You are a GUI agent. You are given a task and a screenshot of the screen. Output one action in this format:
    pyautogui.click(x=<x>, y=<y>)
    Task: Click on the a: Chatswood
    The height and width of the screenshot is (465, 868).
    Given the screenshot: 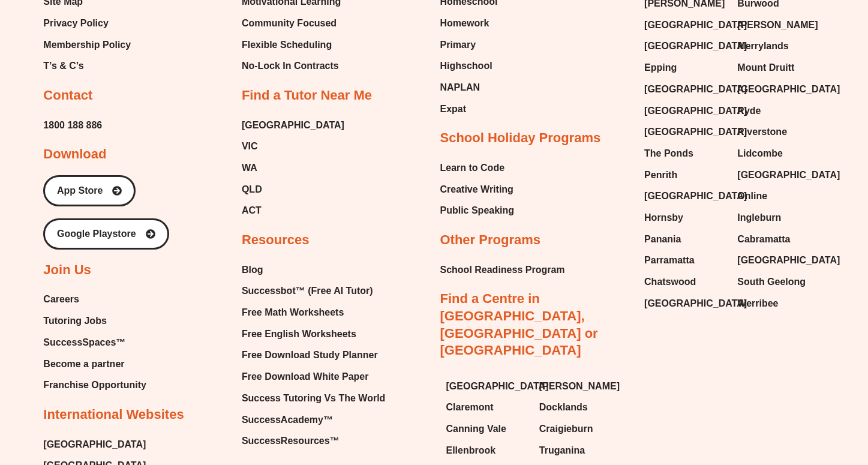 What is the action you would take?
    pyautogui.click(x=685, y=282)
    